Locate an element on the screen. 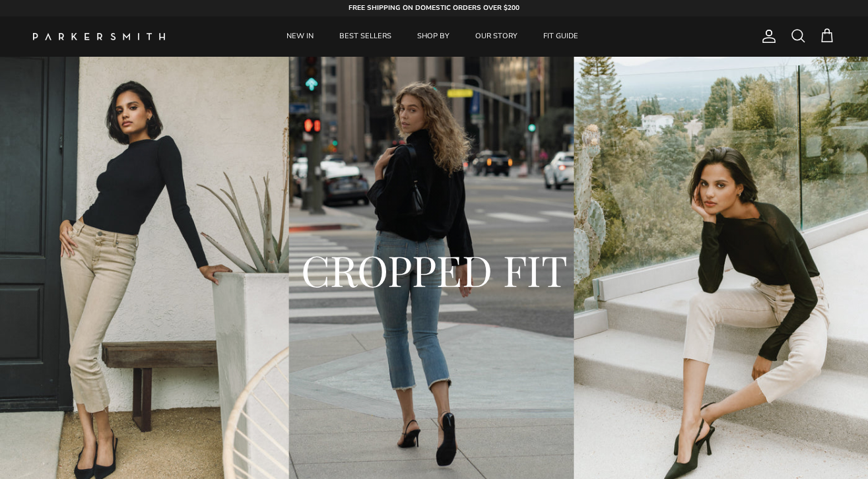 Image resolution: width=868 pixels, height=479 pixels. img: Parker Smith is located at coordinates (99, 36).